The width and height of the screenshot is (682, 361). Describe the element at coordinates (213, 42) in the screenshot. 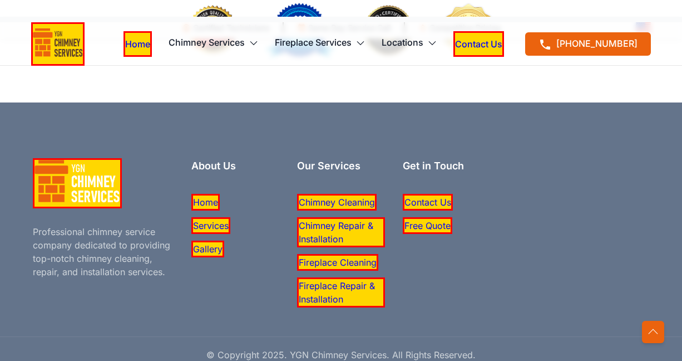

I see `a: Chimney Services` at that location.